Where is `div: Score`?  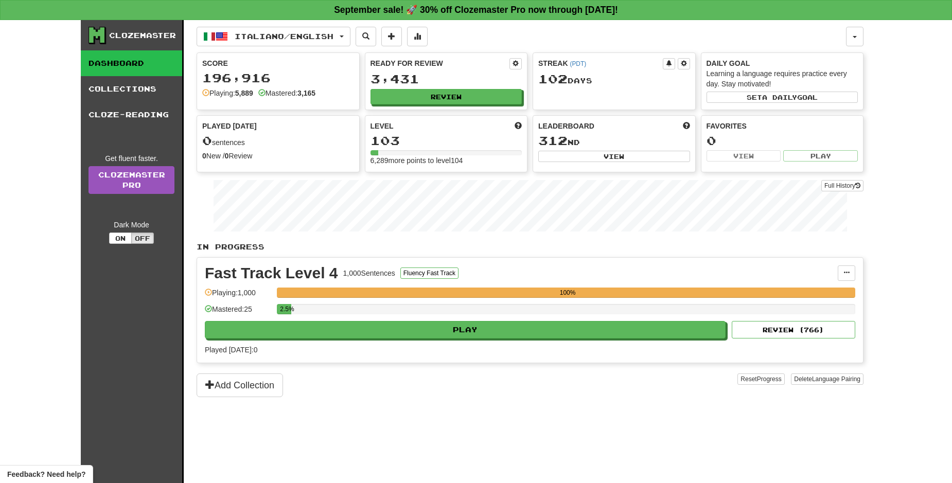 div: Score is located at coordinates (278, 63).